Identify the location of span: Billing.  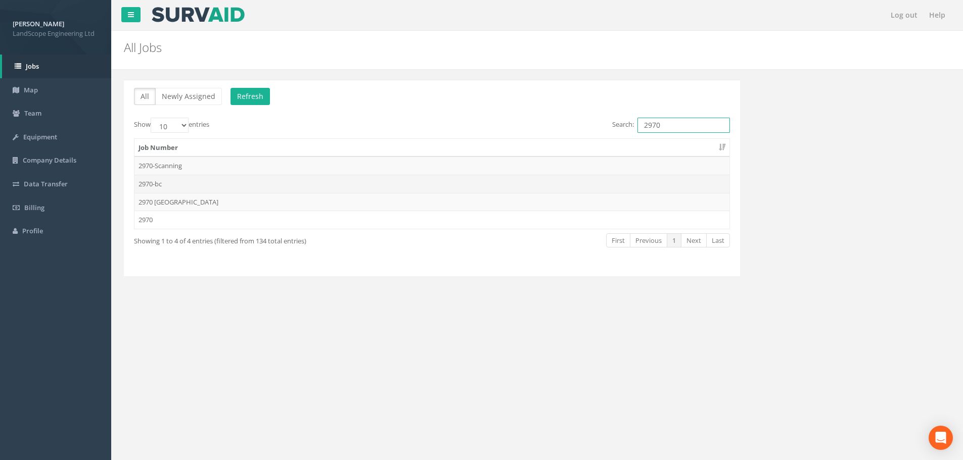
(34, 208).